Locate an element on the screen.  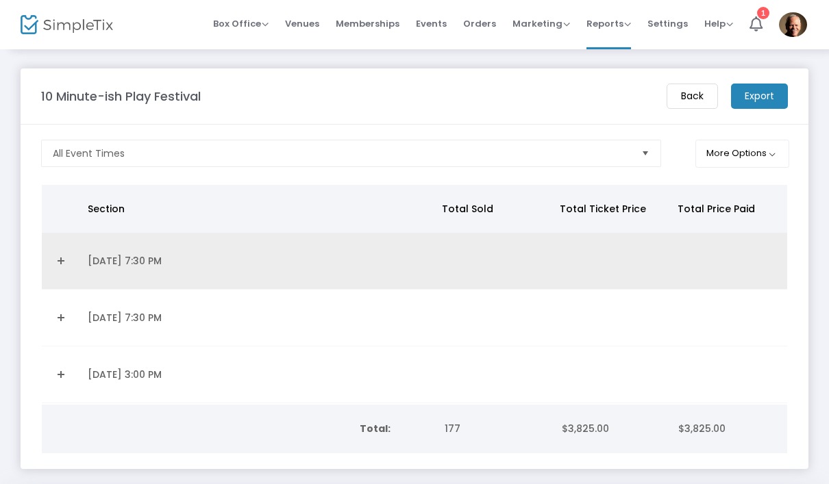
span: Settings is located at coordinates (667, 23).